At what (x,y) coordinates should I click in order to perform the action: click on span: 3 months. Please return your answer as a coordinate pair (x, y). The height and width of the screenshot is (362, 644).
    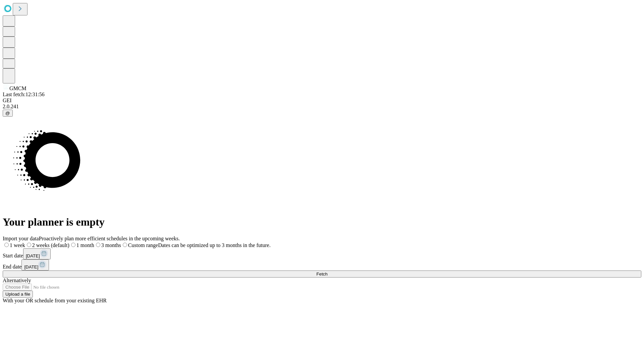
    Looking at the image, I should click on (111, 245).